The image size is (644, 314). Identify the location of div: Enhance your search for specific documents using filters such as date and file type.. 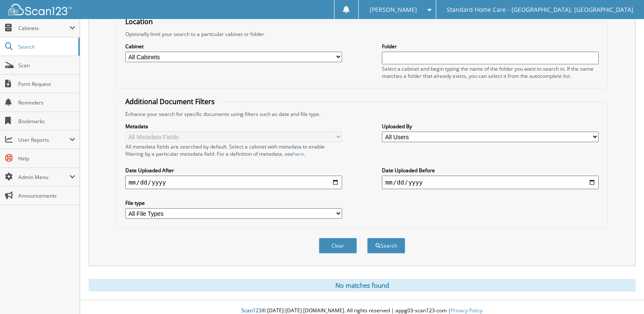
(362, 114).